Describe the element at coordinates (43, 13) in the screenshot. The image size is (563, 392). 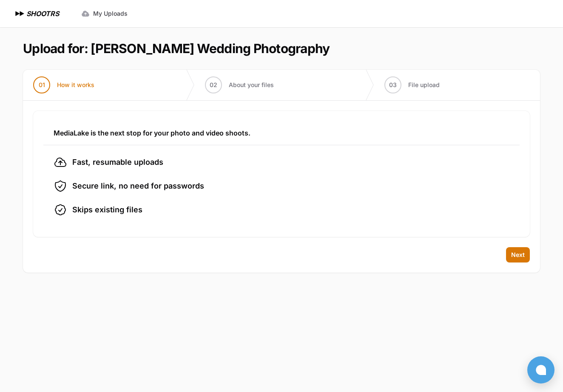
I see `h1: SHOOTRS` at that location.